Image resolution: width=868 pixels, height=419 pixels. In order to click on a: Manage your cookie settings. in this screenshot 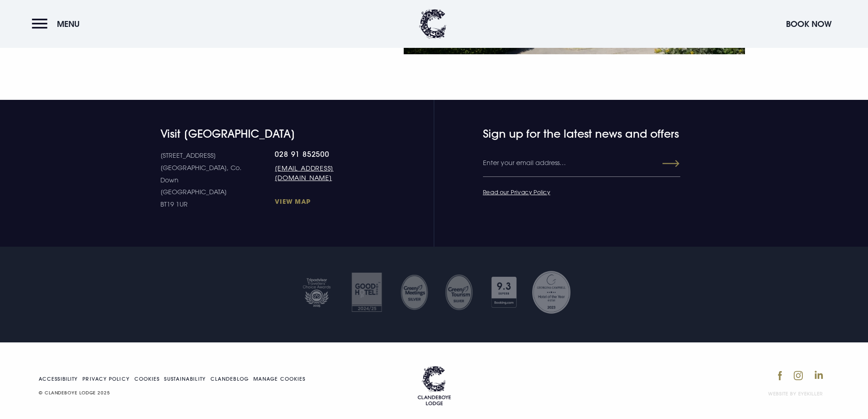, I will do `click(279, 379)`.